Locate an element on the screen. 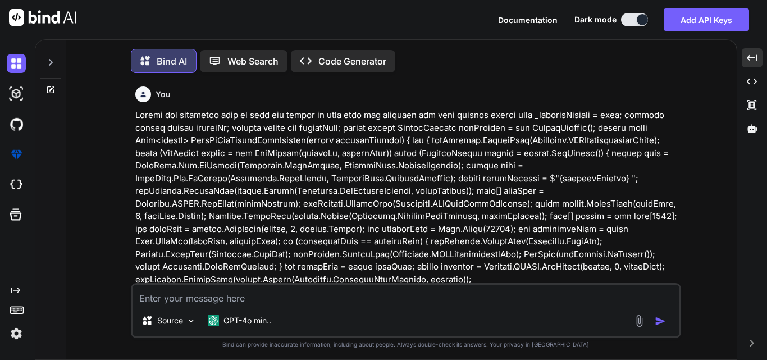 The width and height of the screenshot is (767, 360). img: cloudideIcon is located at coordinates (16, 185).